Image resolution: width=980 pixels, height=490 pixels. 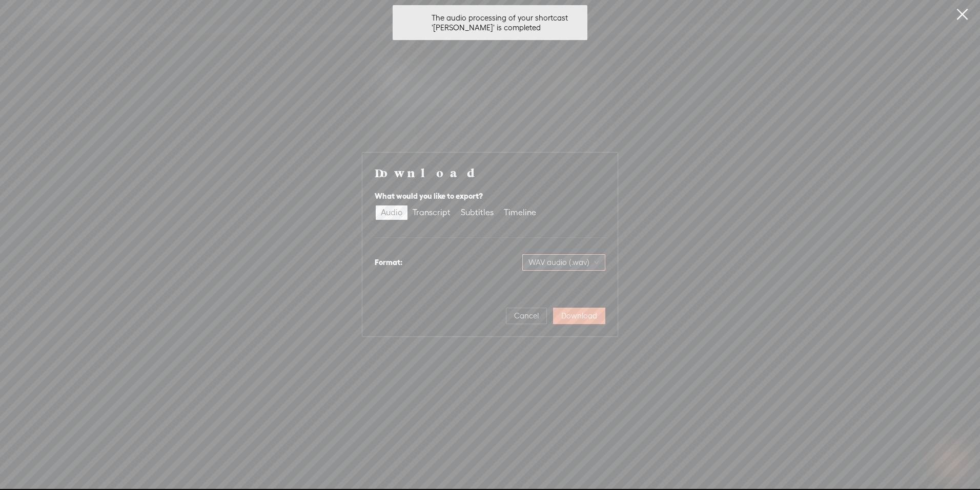 I want to click on button: Download, so click(x=580, y=316).